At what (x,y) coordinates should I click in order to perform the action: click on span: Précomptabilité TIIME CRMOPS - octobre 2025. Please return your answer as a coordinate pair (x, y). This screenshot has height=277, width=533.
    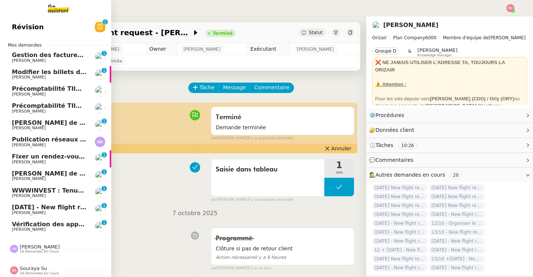
    Looking at the image, I should click on (89, 89).